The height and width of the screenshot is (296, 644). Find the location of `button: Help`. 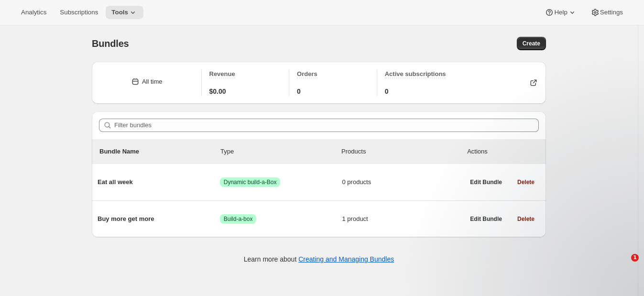

button: Help is located at coordinates (560, 12).